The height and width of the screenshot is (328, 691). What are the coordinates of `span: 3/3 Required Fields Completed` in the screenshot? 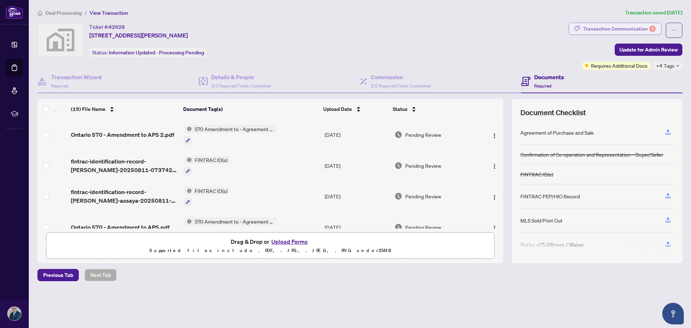 It's located at (241, 86).